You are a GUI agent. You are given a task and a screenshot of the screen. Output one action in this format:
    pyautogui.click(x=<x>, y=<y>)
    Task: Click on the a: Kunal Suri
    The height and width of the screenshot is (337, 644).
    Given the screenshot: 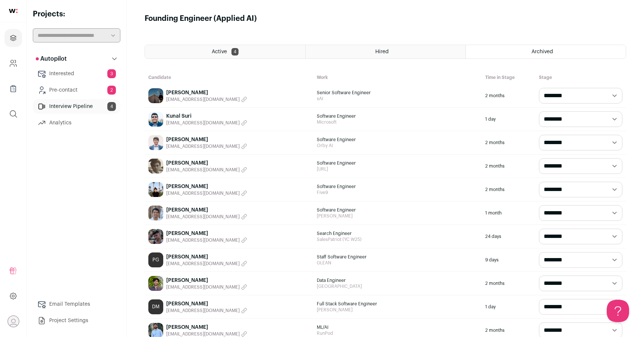 What is the action you would take?
    pyautogui.click(x=207, y=116)
    